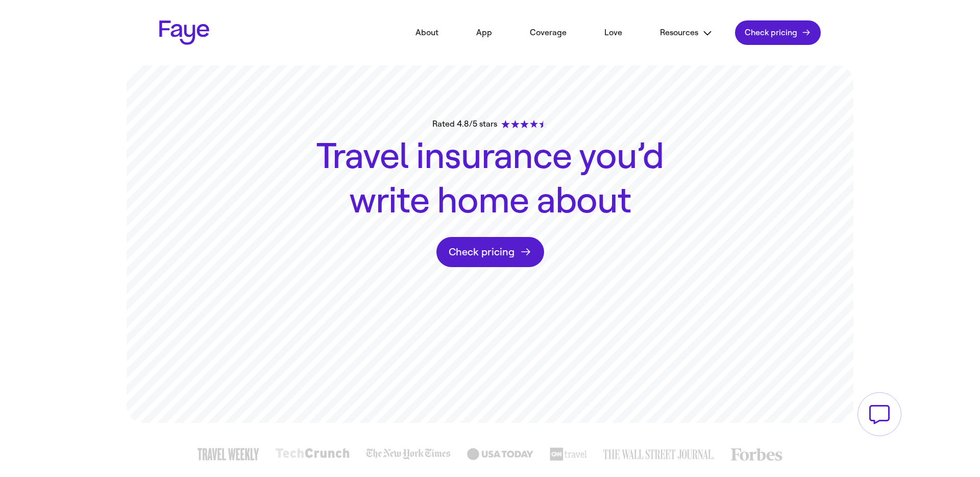  Describe the element at coordinates (484, 33) in the screenshot. I see `a: App` at that location.